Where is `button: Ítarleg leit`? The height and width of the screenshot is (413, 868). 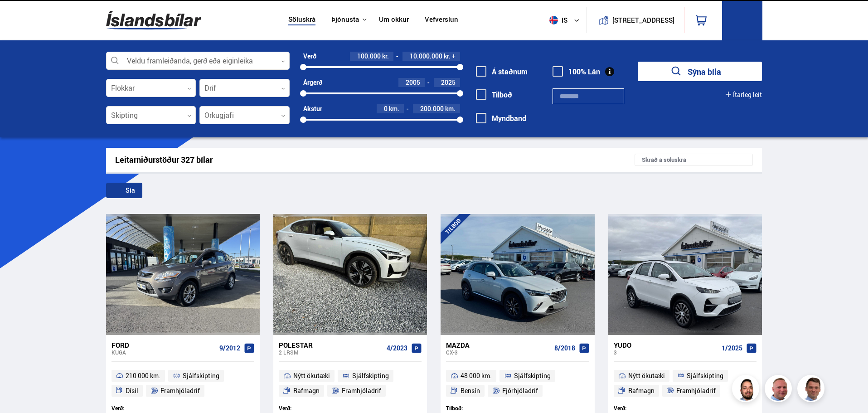 button: Ítarleg leit is located at coordinates (744, 95).